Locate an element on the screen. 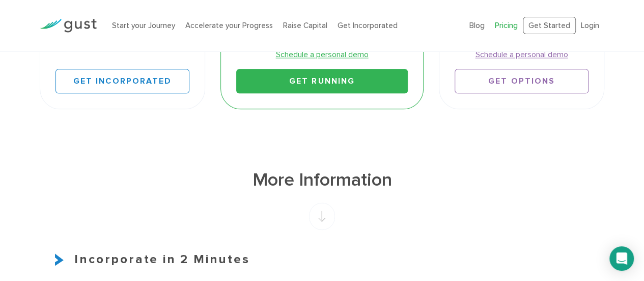 This screenshot has height=281, width=644. a: Accelerate your Progress is located at coordinates (229, 25).